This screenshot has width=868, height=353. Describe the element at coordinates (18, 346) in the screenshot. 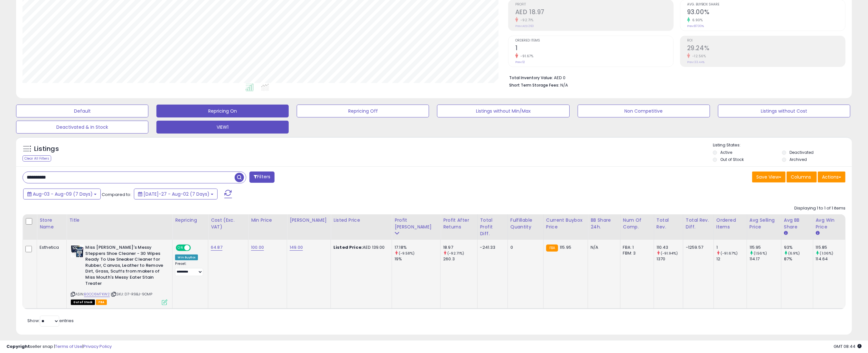

I see `strong: Copyright` at that location.